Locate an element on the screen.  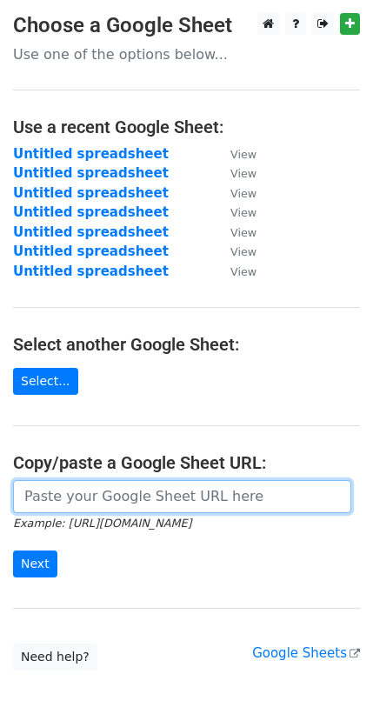
input: Paste your Google Sheet URL here is located at coordinates (182, 496).